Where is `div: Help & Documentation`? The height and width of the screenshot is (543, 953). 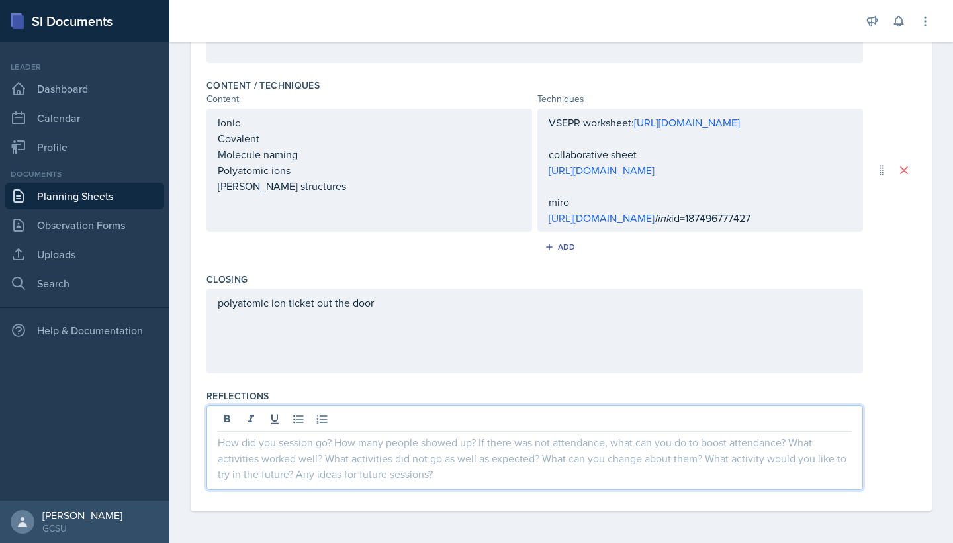 div: Help & Documentation is located at coordinates (85, 330).